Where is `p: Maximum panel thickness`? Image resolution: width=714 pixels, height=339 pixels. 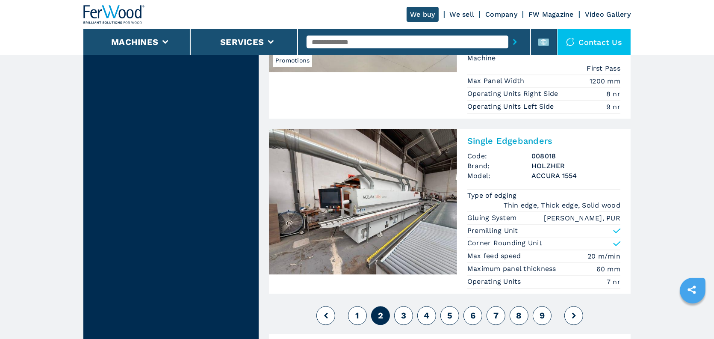 p: Maximum panel thickness is located at coordinates (513, 269).